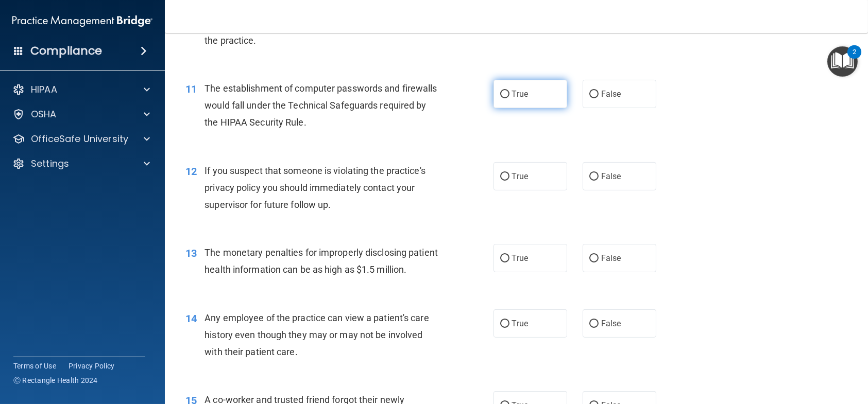 The height and width of the screenshot is (404, 868). I want to click on span: 11, so click(191, 89).